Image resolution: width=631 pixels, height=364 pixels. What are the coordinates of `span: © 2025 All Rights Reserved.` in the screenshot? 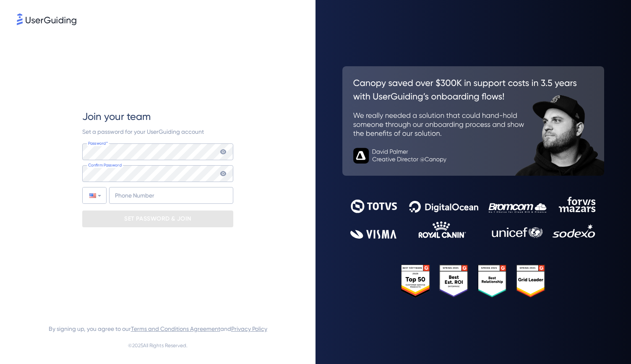 It's located at (158, 345).